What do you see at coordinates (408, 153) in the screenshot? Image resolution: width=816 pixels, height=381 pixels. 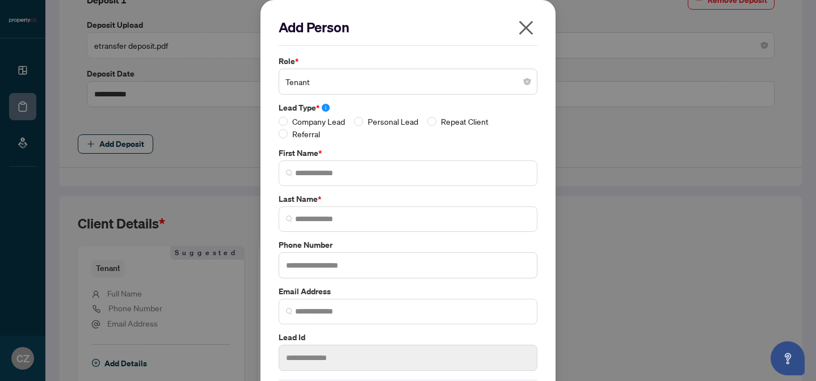 I see `label: First Name` at bounding box center [408, 153].